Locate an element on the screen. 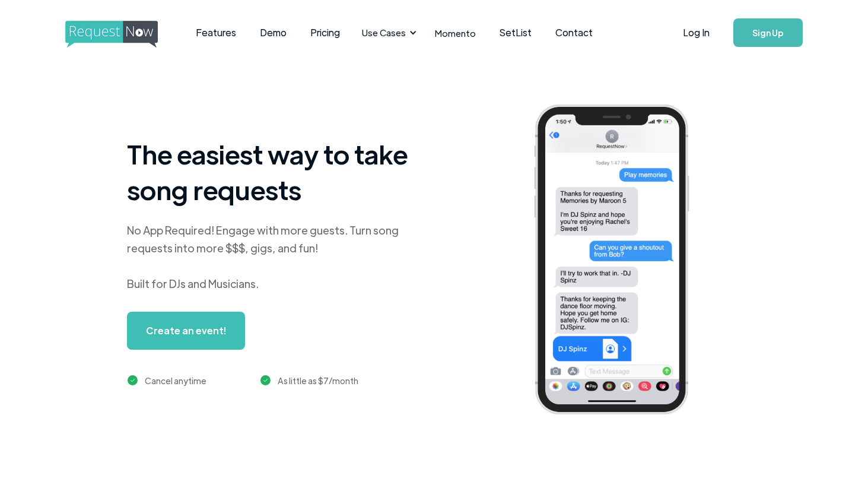  a: home is located at coordinates (110, 33).